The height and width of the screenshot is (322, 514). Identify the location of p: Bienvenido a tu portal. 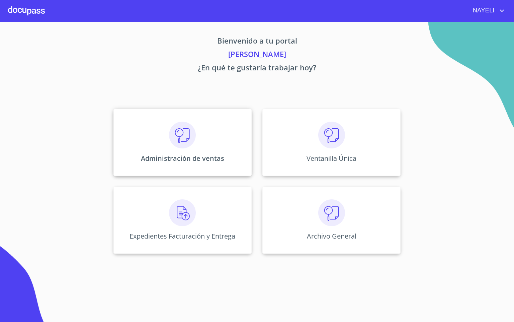
(257, 42).